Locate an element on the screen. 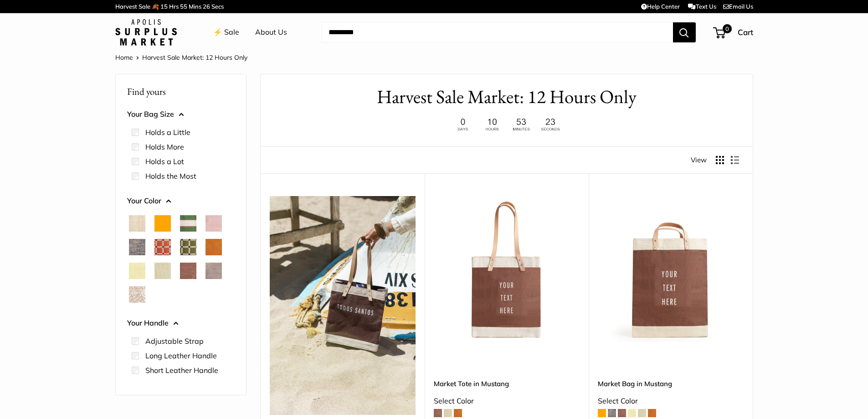 This screenshot has width=868, height=419. a: Market Tote in Mustang is located at coordinates (507, 384).